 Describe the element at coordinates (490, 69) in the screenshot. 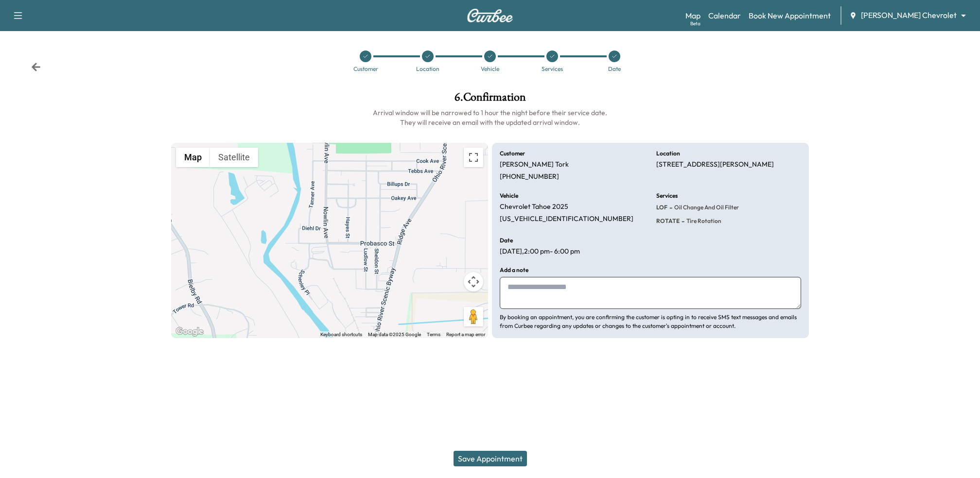

I see `div: Vehicle` at that location.